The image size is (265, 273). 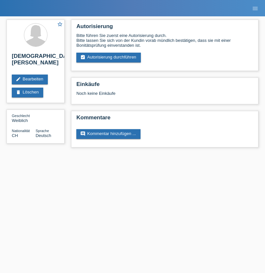 I want to click on a: star_border, so click(x=60, y=25).